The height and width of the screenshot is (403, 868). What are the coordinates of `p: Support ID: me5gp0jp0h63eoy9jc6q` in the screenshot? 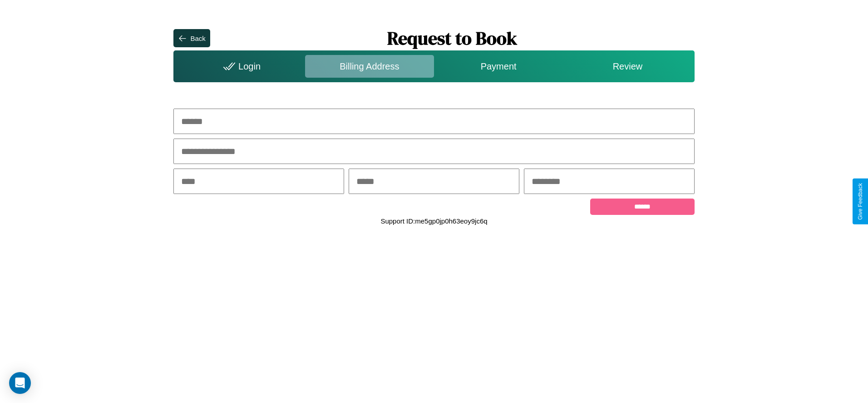 It's located at (433, 221).